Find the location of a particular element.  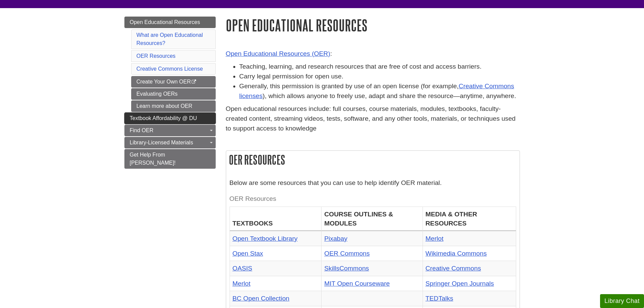

a: OER Resources is located at coordinates (156, 56).